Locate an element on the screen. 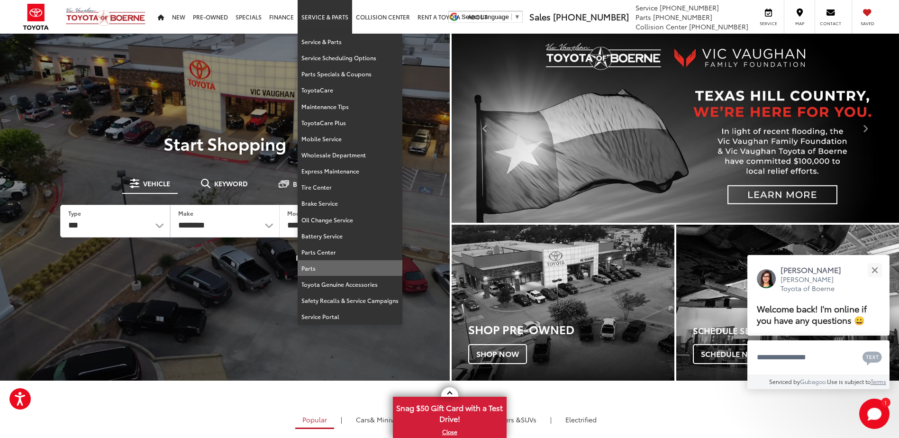 The width and height of the screenshot is (899, 438). button: Toggle Chat Window is located at coordinates (874, 414).